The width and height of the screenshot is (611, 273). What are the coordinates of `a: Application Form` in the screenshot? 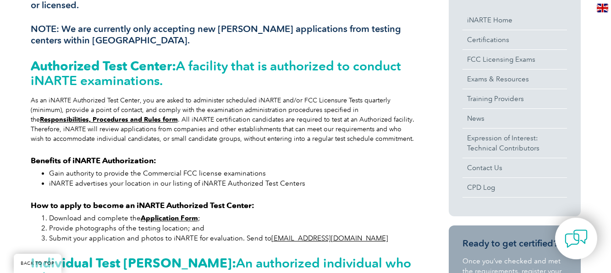 It's located at (169, 218).